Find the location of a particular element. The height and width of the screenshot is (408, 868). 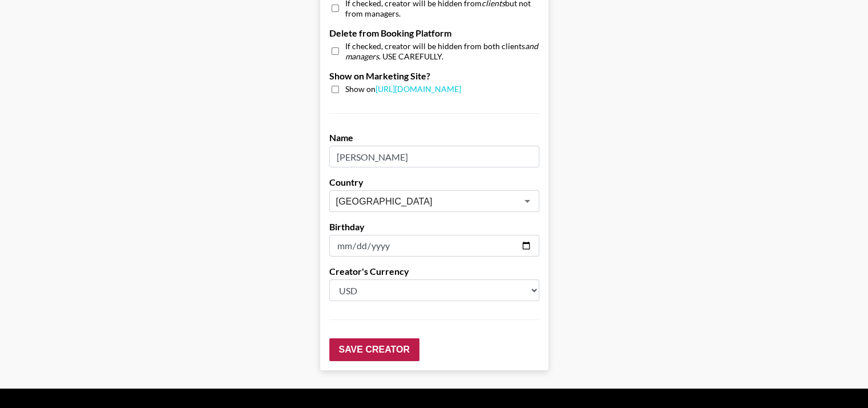

span: If checked, creator will be hidden from both clients . USE CAREFULLY. is located at coordinates (442, 51).